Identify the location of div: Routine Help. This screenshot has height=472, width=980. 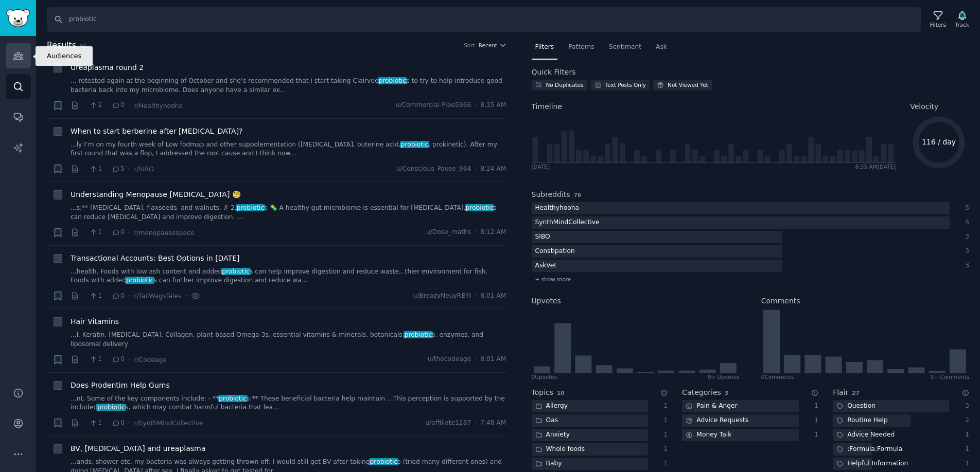
(863, 421).